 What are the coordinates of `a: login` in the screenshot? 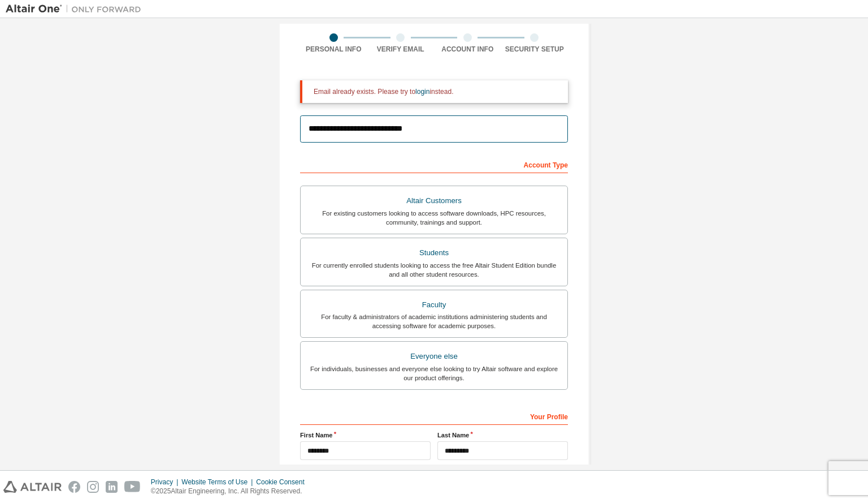 It's located at (422, 91).